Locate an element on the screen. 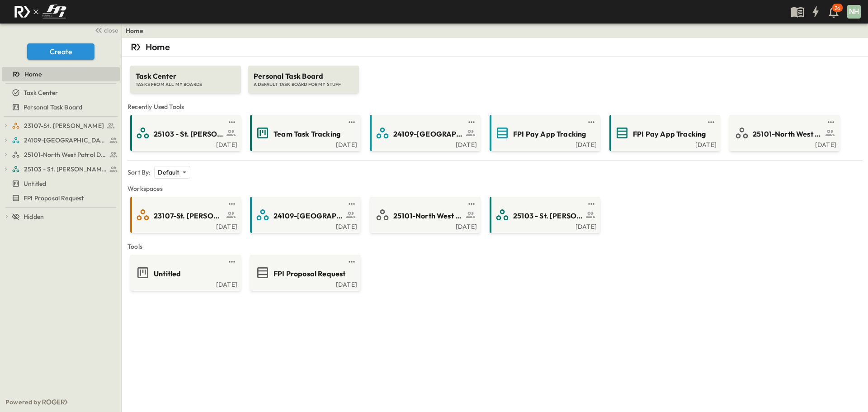 The image size is (868, 412). div: 25101-North West Patrol Divisiontest is located at coordinates (60, 154).